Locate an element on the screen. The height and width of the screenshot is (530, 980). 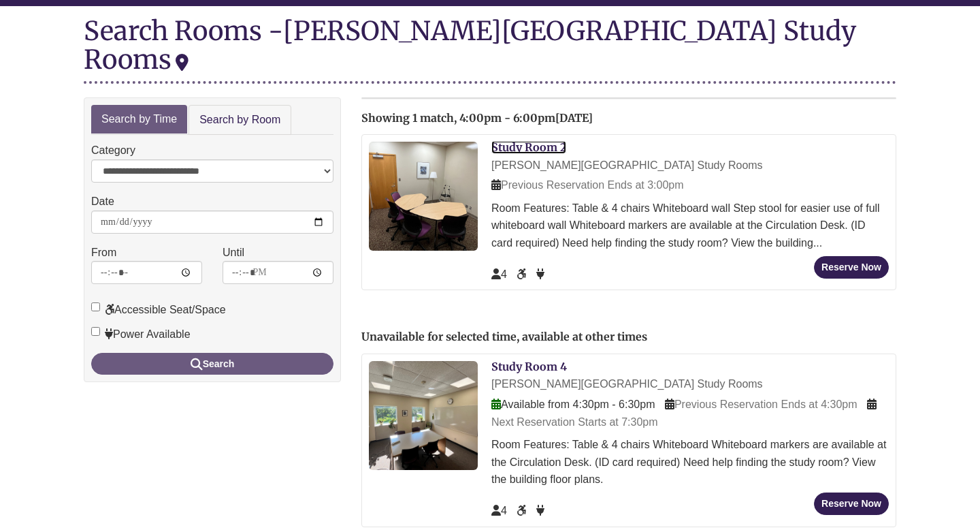
label: Power Available is located at coordinates (141, 334).